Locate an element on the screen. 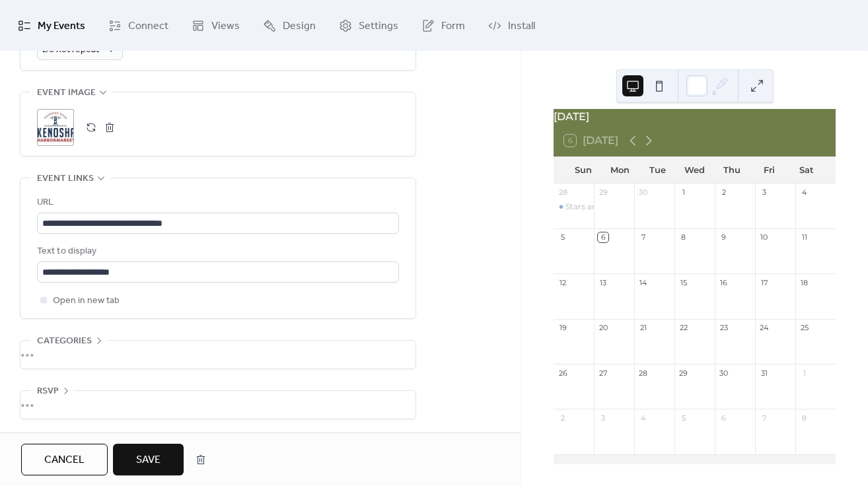 The image size is (868, 486). div: Wed is located at coordinates (695, 171).